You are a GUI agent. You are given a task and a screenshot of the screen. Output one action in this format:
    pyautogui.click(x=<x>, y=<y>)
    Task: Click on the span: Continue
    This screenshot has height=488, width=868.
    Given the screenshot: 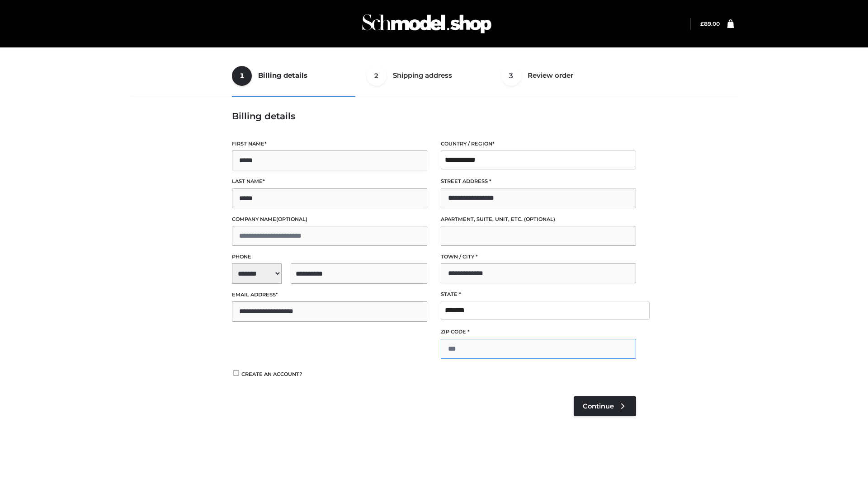 What is the action you would take?
    pyautogui.click(x=598, y=406)
    